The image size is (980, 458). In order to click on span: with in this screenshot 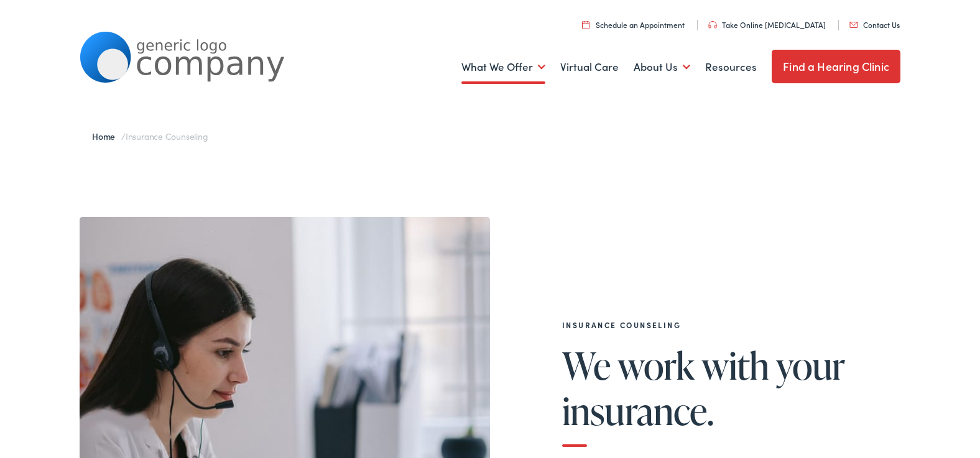, I will do `click(735, 365)`.